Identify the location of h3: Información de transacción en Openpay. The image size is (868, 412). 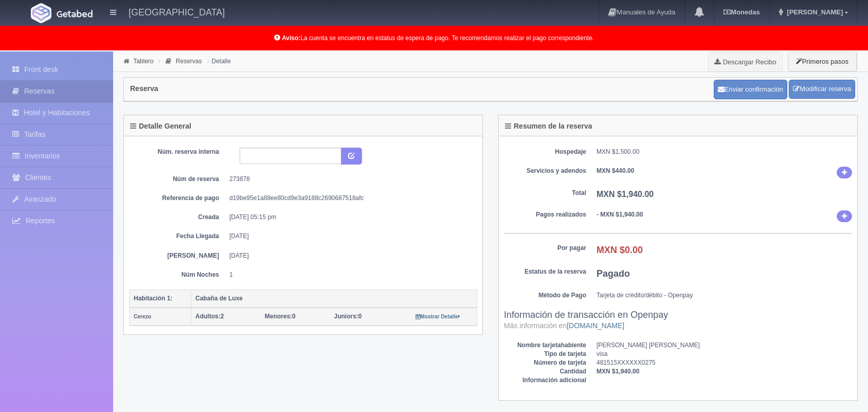
(678, 321).